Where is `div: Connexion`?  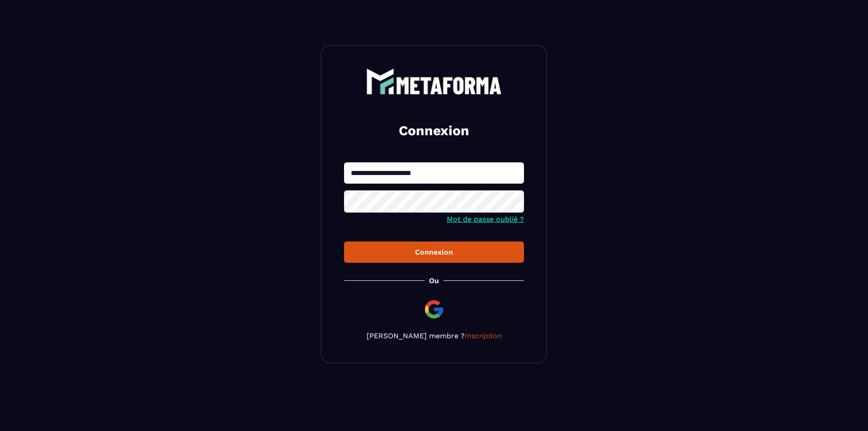
div: Connexion is located at coordinates (434, 251).